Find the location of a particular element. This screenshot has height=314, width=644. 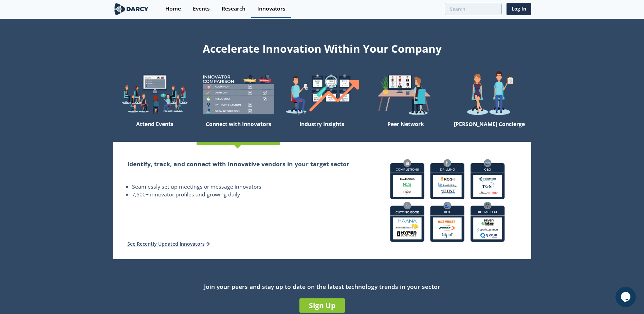

img: welcome-compare-1b687586299da8f117b7ac84fd957760.png is located at coordinates (238, 94).